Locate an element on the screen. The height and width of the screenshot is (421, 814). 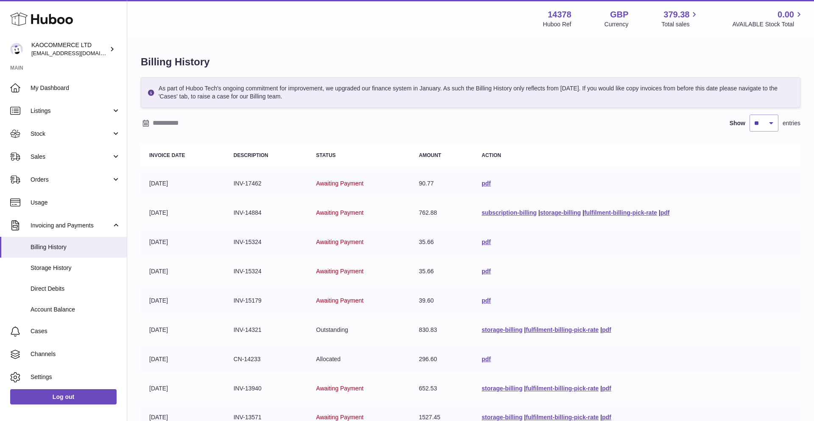
td: INV-13940 is located at coordinates (266, 388).